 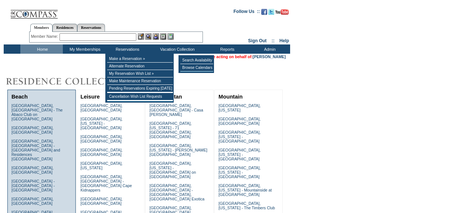 What do you see at coordinates (230, 97) in the screenshot?
I see `a: Mountain` at bounding box center [230, 97].